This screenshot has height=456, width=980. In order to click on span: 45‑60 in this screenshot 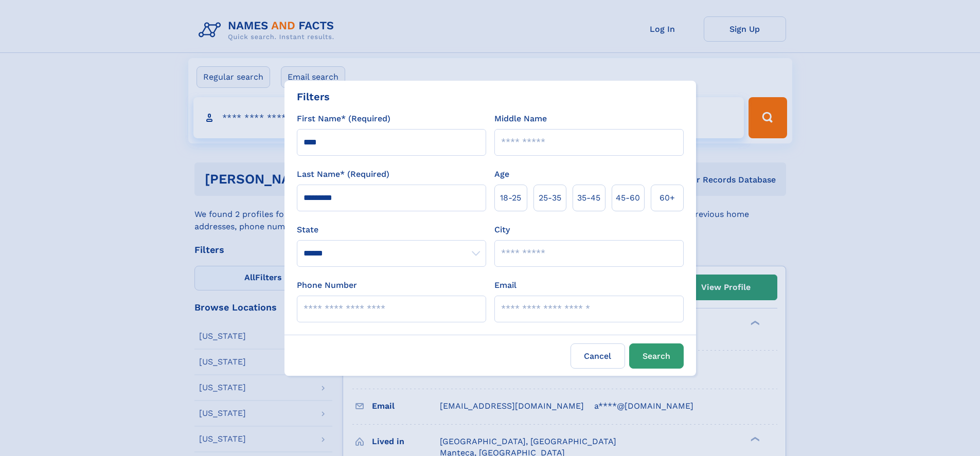, I will do `click(627, 198)`.